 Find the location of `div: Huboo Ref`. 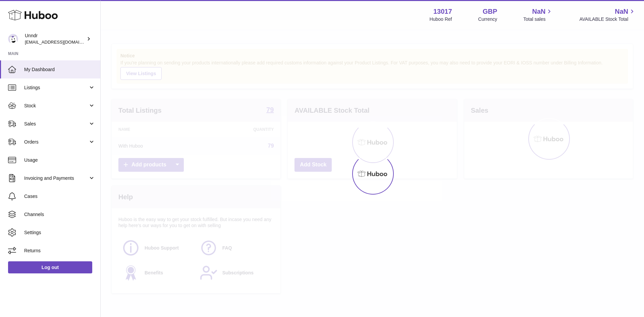

div: Huboo Ref is located at coordinates (440, 19).